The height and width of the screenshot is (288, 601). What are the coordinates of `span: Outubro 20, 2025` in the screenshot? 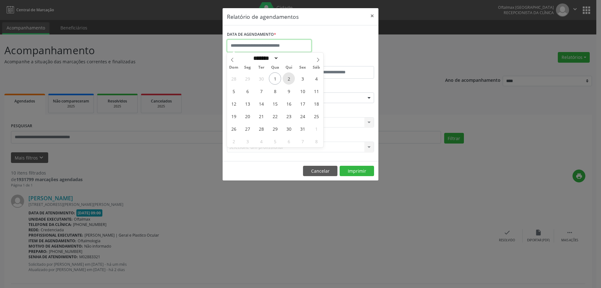 It's located at (247, 116).